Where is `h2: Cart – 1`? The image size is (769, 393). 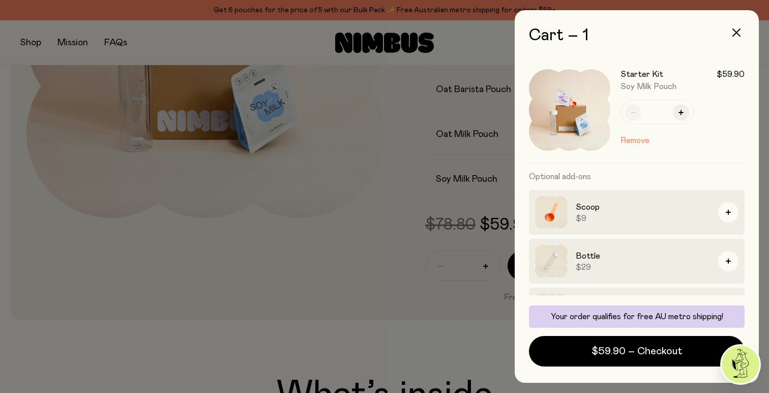 h2: Cart – 1 is located at coordinates (637, 36).